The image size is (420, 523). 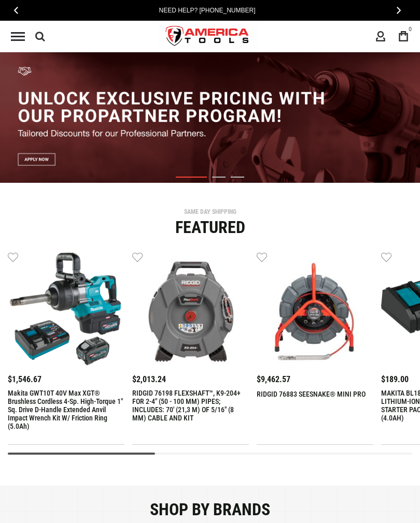 I want to click on span: Next, so click(x=398, y=10).